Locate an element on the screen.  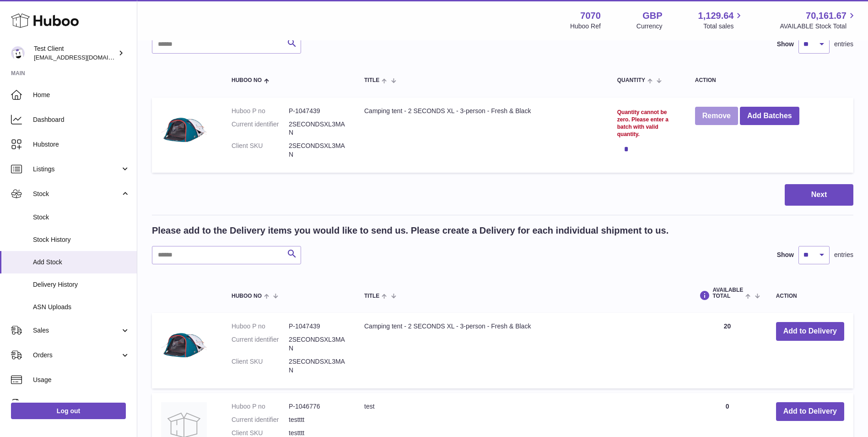
td: 20 is located at coordinates (728, 351).